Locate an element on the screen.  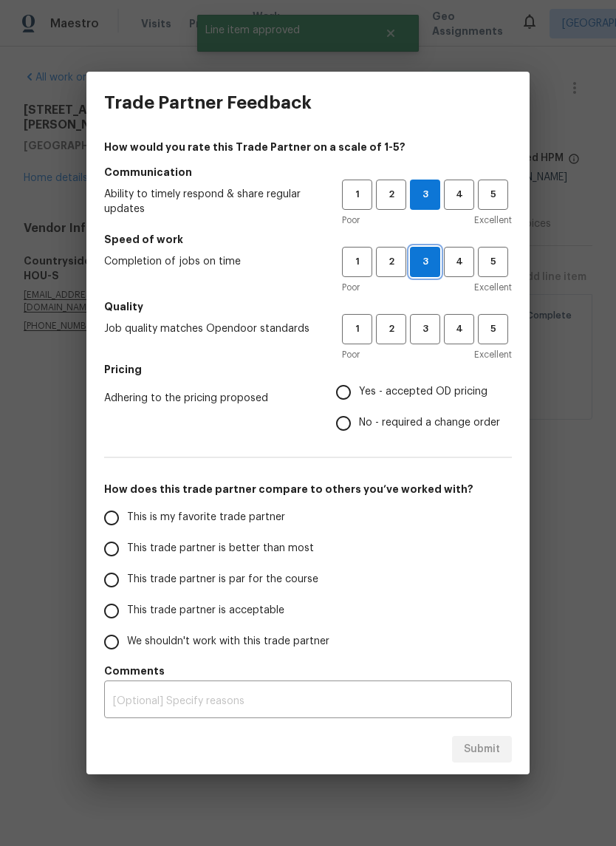
span: This trade partner is par for the course is located at coordinates (222, 579).